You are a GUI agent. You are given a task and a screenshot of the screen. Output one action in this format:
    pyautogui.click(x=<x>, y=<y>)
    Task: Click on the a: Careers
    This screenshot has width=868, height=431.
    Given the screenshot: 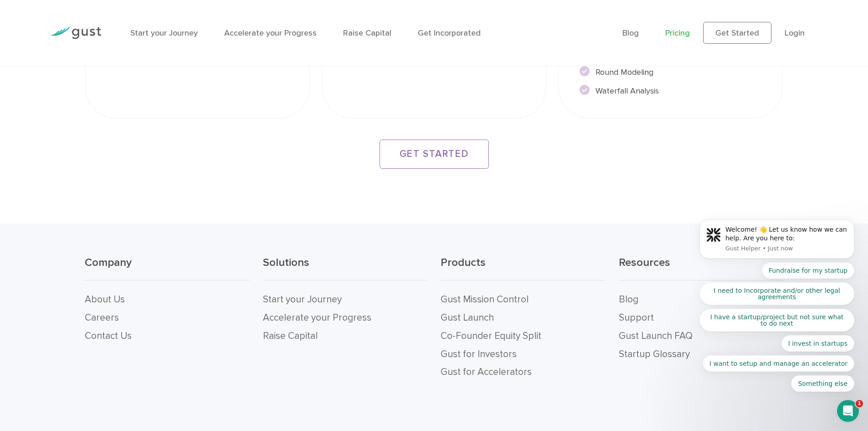 What is the action you would take?
    pyautogui.click(x=102, y=317)
    